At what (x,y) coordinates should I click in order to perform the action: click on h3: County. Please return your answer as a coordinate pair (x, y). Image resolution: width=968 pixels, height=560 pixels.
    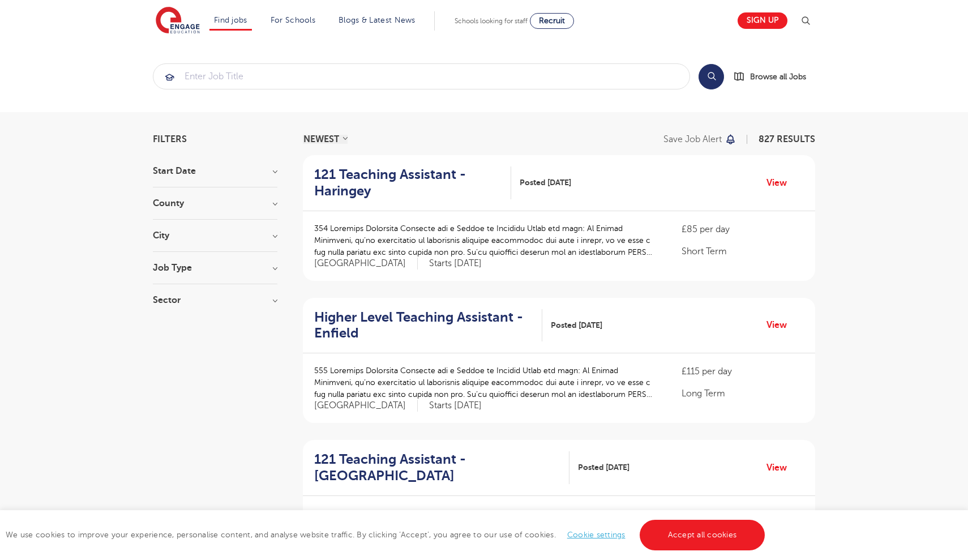
    Looking at the image, I should click on (215, 203).